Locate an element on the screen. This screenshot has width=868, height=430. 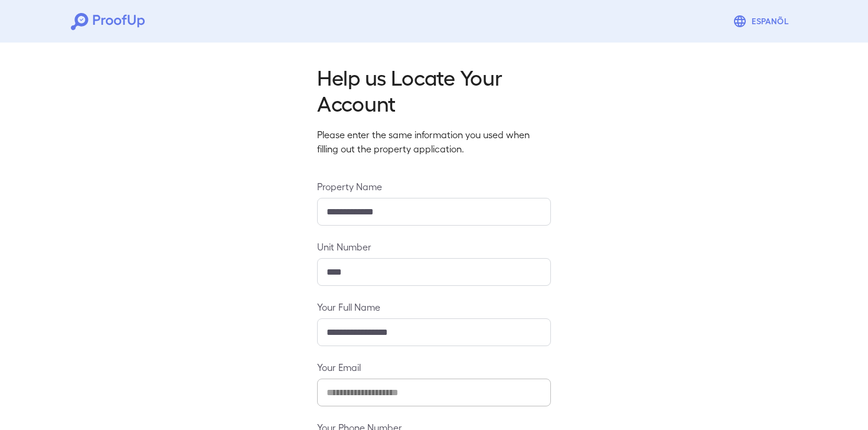
label: Your Email is located at coordinates (434, 367).